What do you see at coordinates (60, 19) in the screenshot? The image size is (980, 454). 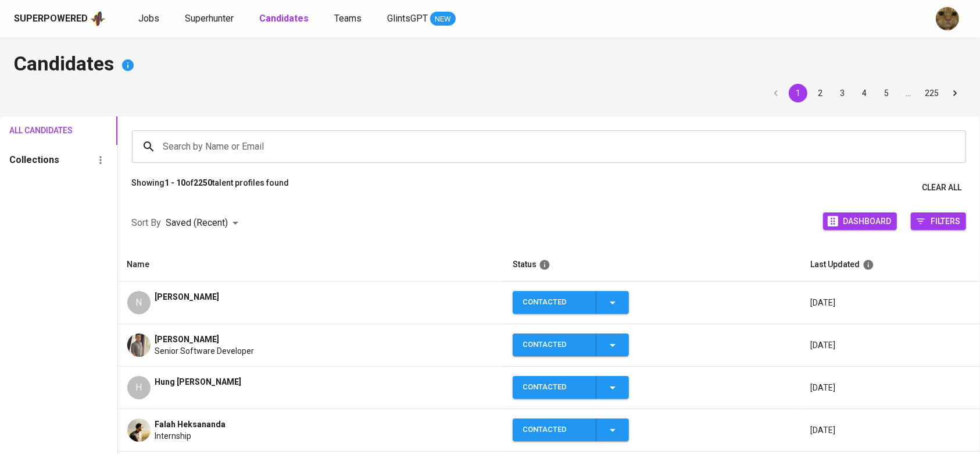 I see `a: Superpoweredapp logo` at bounding box center [60, 19].